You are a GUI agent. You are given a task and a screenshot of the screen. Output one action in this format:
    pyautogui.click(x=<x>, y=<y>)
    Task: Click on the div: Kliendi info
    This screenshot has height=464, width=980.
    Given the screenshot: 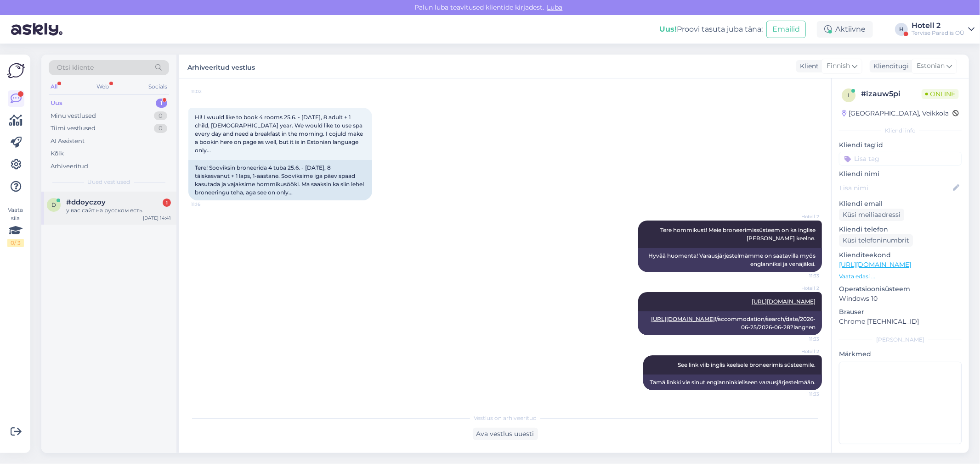 What is the action you would take?
    pyautogui.click(x=900, y=130)
    